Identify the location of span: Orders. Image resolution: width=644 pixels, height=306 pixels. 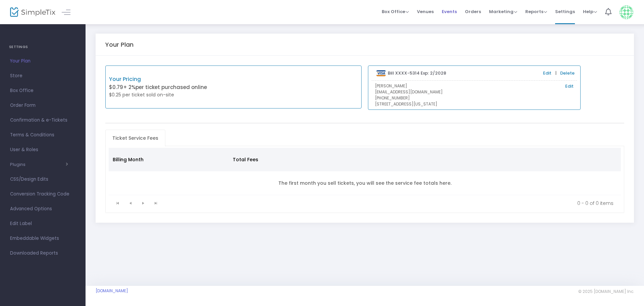
(473, 11).